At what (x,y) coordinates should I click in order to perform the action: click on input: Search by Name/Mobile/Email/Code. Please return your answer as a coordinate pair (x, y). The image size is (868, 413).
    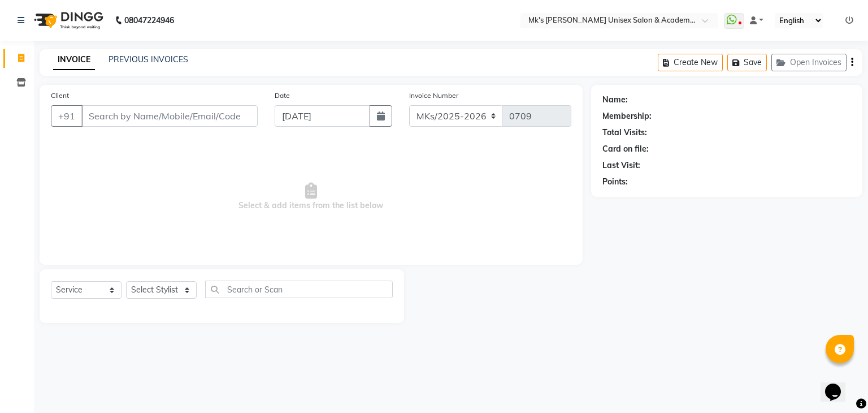
    Looking at the image, I should click on (170, 116).